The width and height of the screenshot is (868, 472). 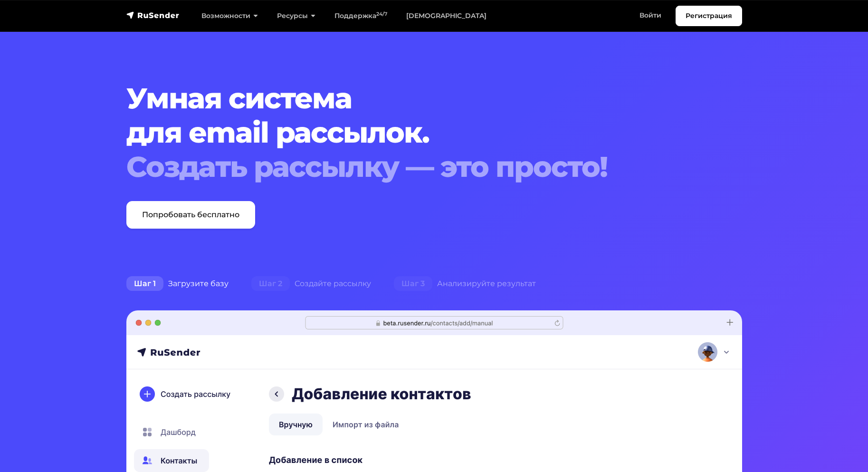 I want to click on a: Регистрация, so click(x=709, y=16).